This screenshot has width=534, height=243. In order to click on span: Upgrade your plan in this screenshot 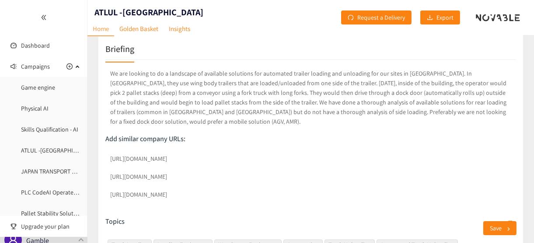, I will do `click(51, 227)`.